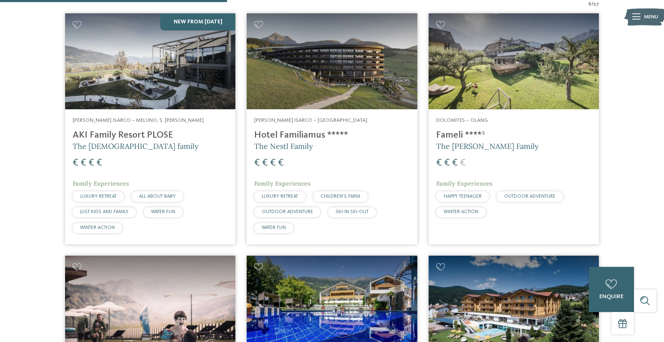  Describe the element at coordinates (462, 120) in the screenshot. I see `span: Dolomites – Olang` at that location.